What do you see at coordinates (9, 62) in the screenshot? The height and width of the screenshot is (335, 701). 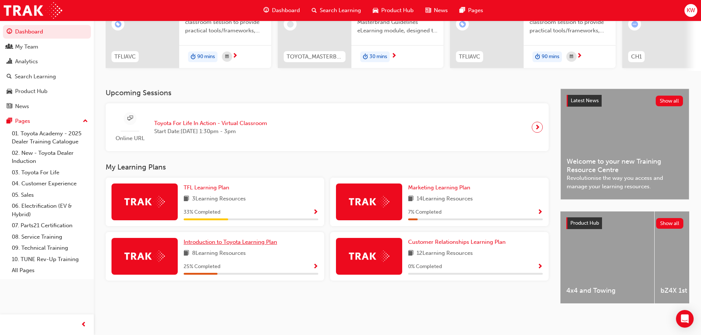 I see `span: chart-icon` at bounding box center [9, 62].